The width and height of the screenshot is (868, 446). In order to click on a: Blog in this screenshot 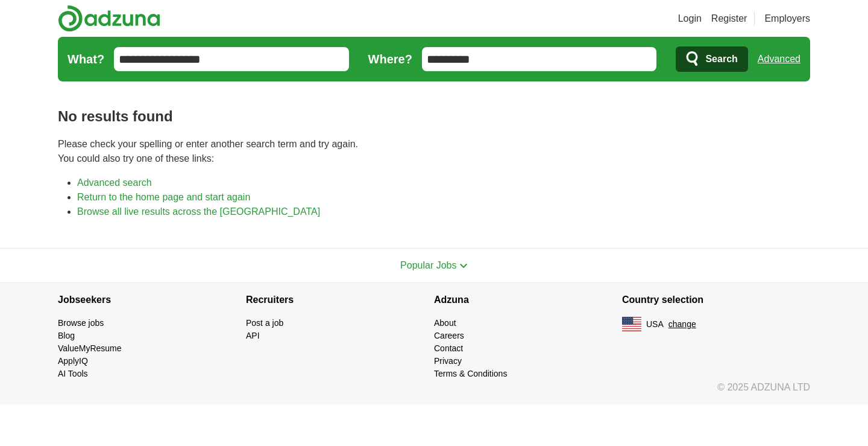, I will do `click(67, 336)`.